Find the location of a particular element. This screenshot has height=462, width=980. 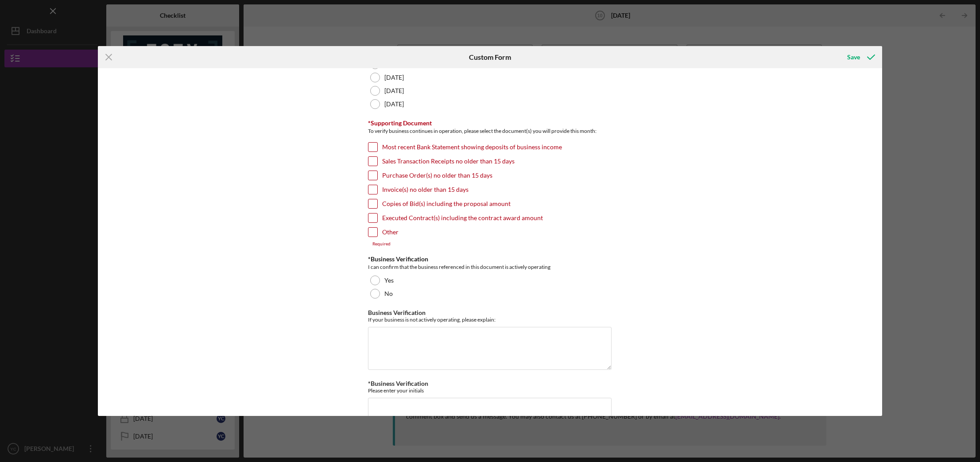

label: Purchase Order(s) no older than 15 days is located at coordinates (437, 176).